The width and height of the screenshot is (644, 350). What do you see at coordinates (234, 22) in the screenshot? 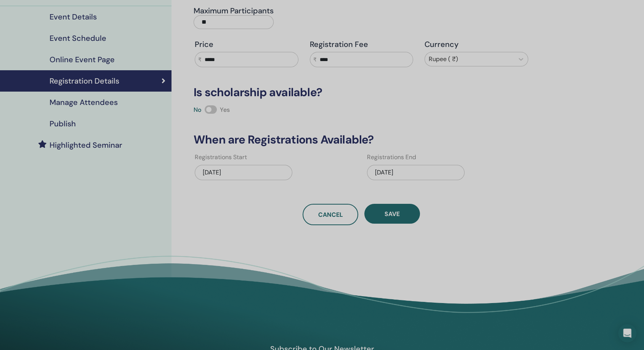
I see `input: Maximum Participants` at bounding box center [234, 22].